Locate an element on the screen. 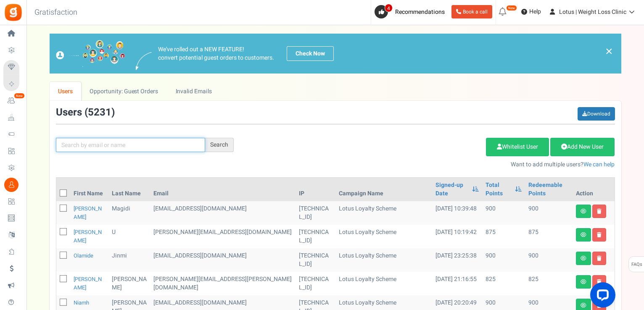  th: Campaign Name is located at coordinates (384, 189).